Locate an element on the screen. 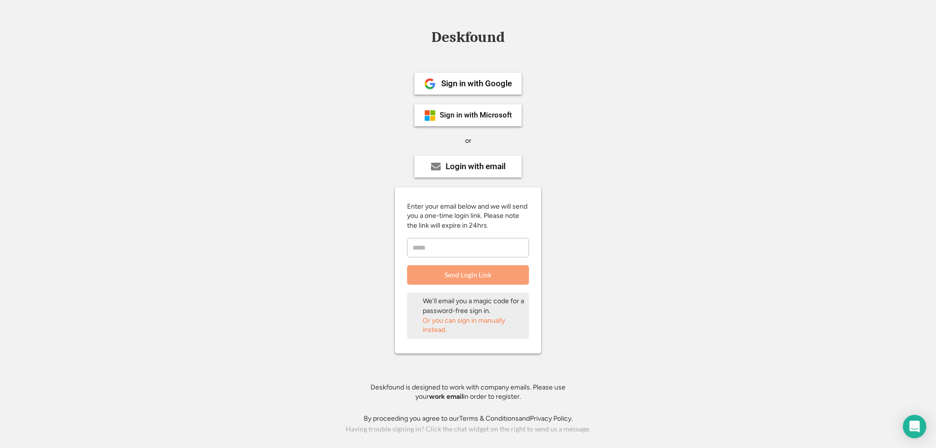 The width and height of the screenshot is (936, 448). div: Sign in with Google is located at coordinates (476, 83).